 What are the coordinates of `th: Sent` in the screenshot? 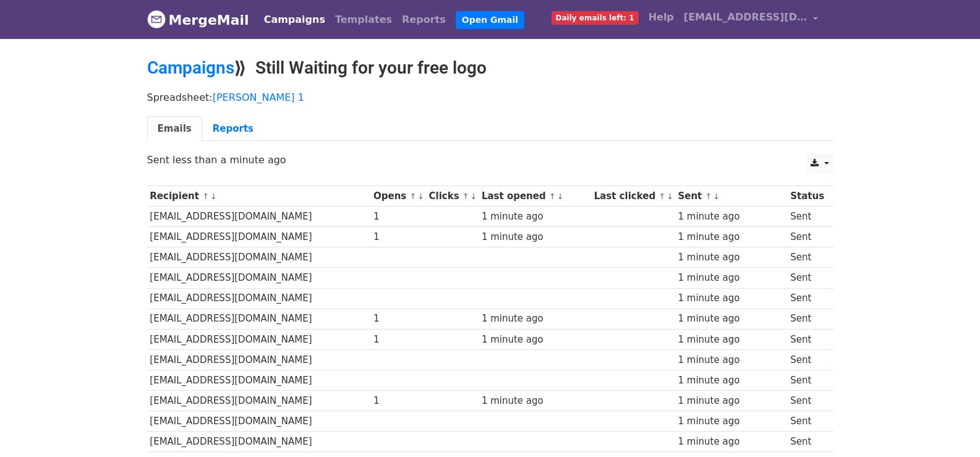 It's located at (731, 196).